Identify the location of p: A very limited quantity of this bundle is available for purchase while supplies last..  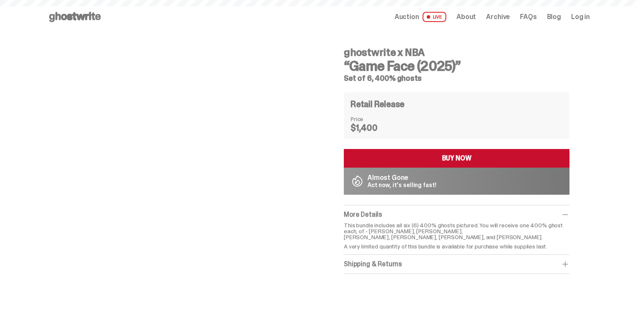
(456, 246).